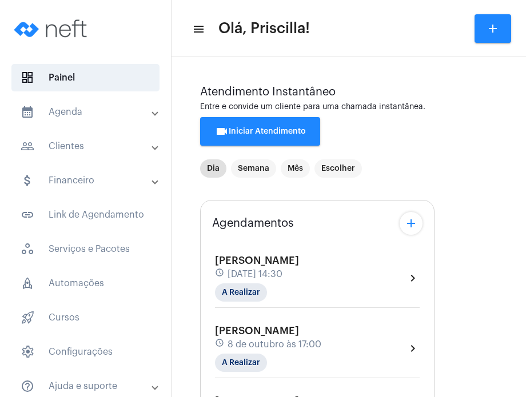 The height and width of the screenshot is (397, 526). Describe the element at coordinates (86, 181) in the screenshot. I see `mat-panel-title: Financeiro` at that location.